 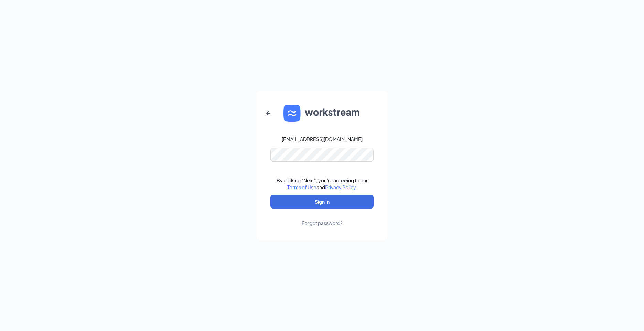 I want to click on div: Forgot password?, so click(x=322, y=223).